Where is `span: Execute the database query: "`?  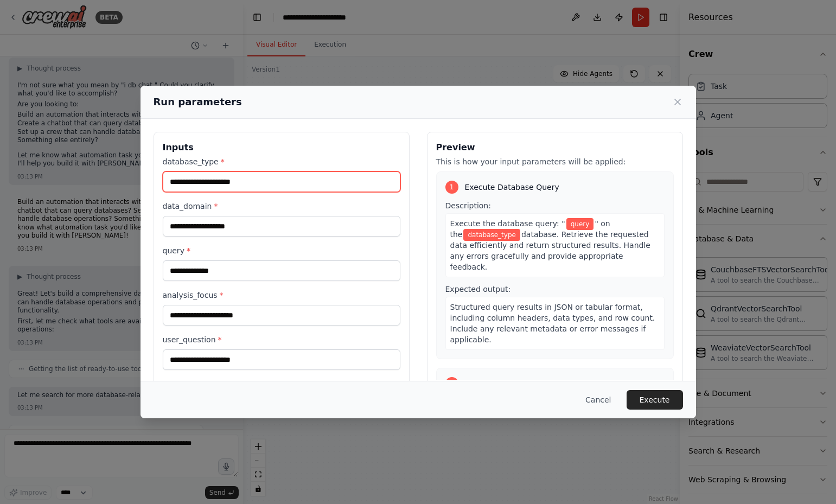
span: Execute the database query: " is located at coordinates (508, 223).